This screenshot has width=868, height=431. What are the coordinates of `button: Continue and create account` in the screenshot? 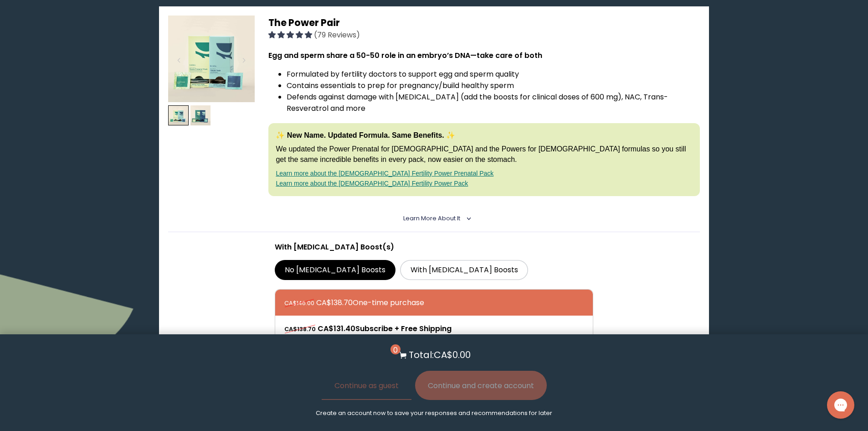 It's located at (481, 385).